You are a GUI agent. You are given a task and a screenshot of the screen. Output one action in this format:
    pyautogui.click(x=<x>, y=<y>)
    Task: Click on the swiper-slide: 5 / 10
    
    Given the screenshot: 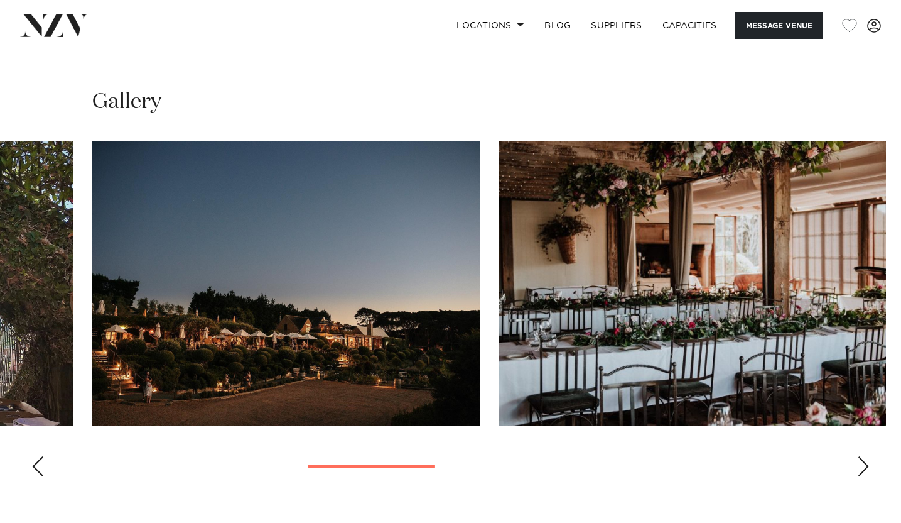 What is the action you would take?
    pyautogui.click(x=692, y=283)
    